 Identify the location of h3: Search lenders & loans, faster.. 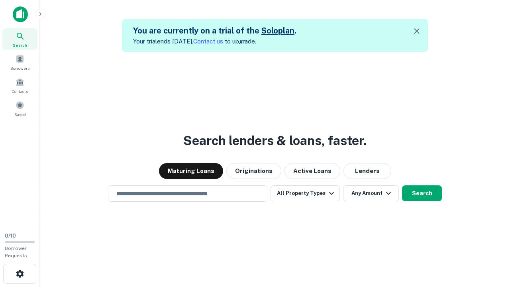
(275, 141).